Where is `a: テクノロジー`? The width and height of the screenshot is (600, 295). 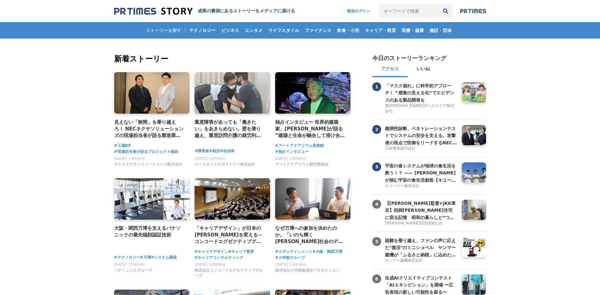
a: テクノロジー is located at coordinates (202, 30).